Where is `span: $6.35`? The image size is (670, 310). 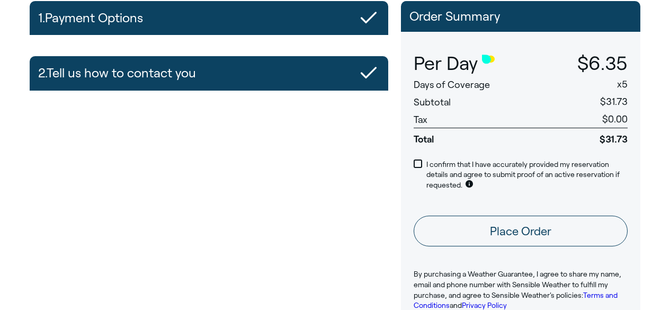
span: $6.35 is located at coordinates (603, 63).